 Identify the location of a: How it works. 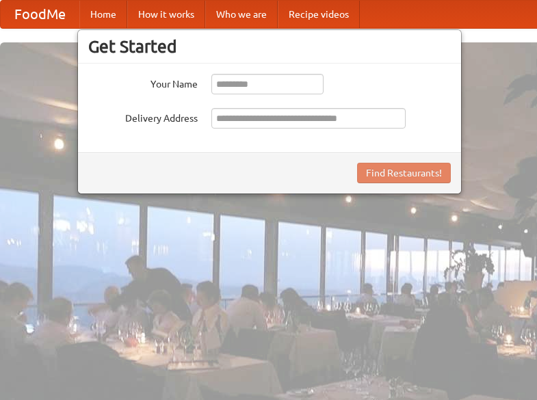
(166, 14).